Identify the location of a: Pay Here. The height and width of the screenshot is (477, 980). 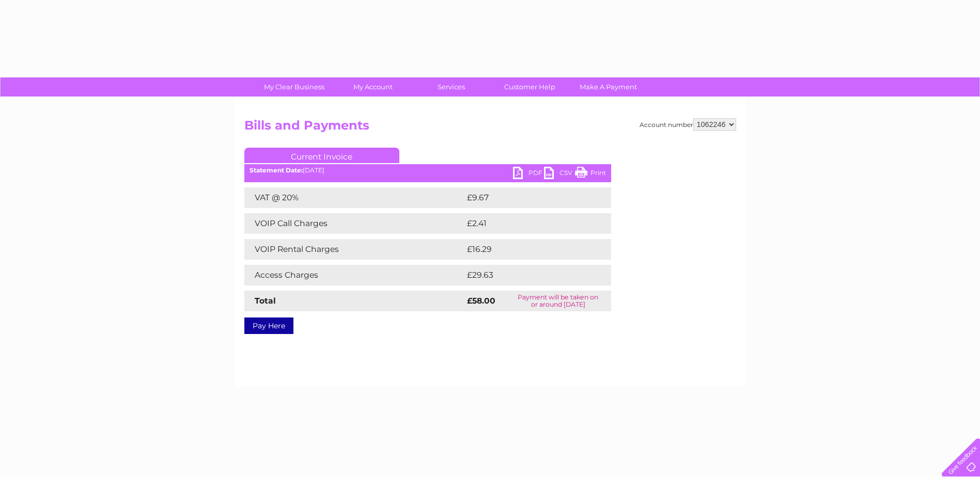
(269, 326).